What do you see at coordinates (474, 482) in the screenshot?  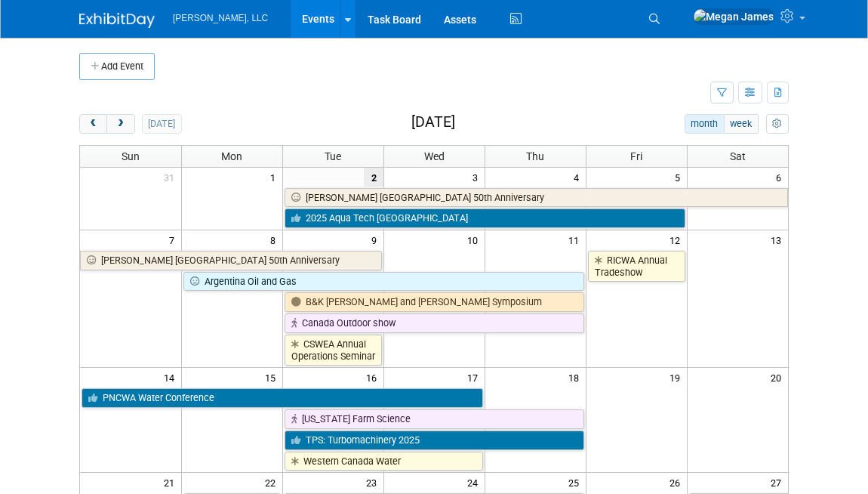 I see `span: 24` at bounding box center [474, 482].